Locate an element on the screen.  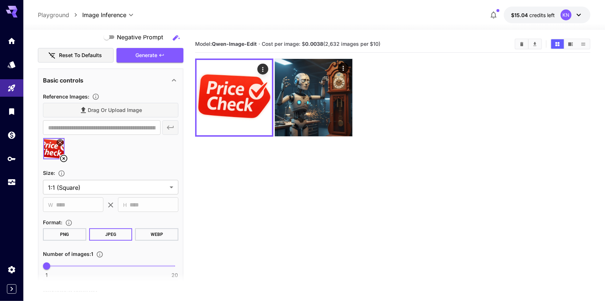
img: 2Q== is located at coordinates (234, 98).